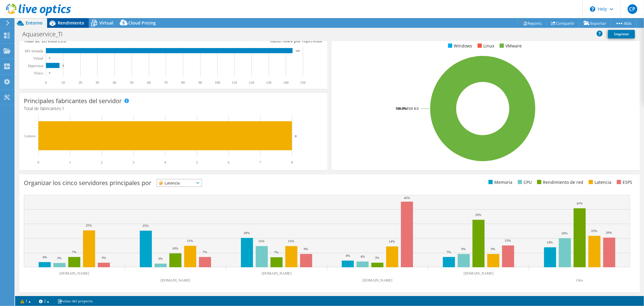 This screenshot has width=644, height=306. Describe the element at coordinates (510, 46) in the screenshot. I see `li: VMware` at that location.